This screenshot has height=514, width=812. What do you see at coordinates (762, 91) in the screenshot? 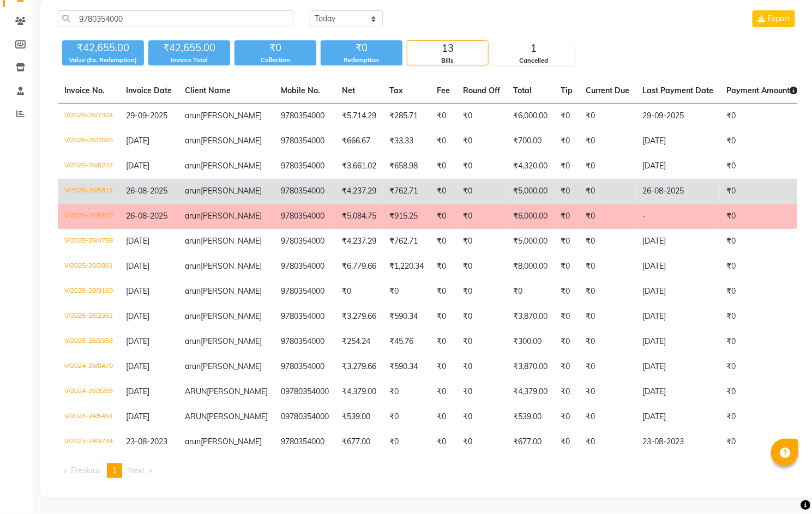
I see `span: Payment Amount` at bounding box center [762, 91].